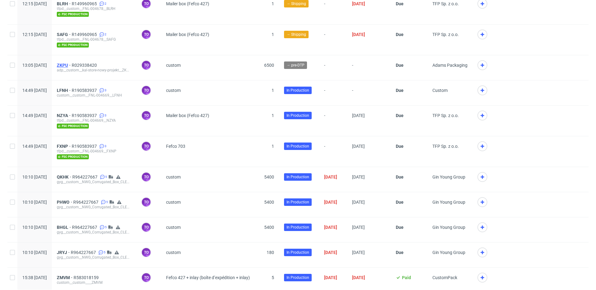 The height and width of the screenshot is (290, 596). I want to click on span: TFP Sp. z o.o., so click(445, 115).